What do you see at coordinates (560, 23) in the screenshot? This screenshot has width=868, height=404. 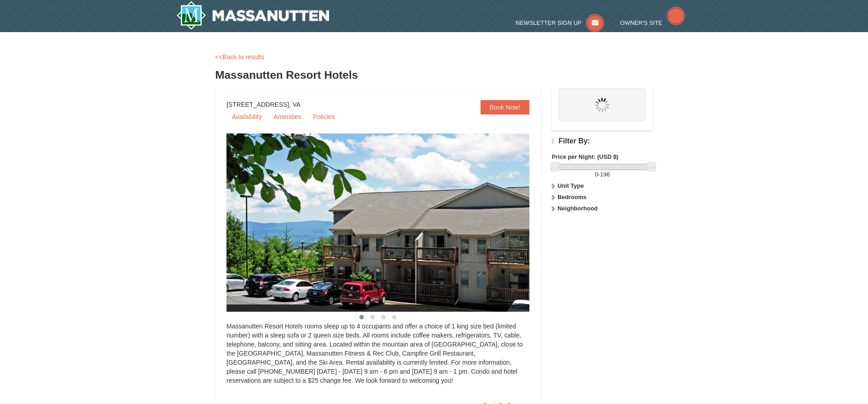 I see `a: Newsletter Sign Up` at bounding box center [560, 23].